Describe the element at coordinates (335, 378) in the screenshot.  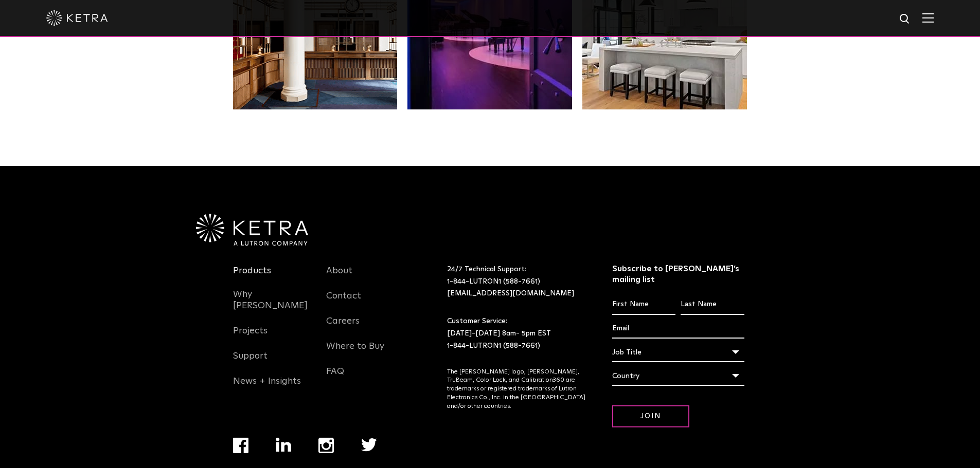
I see `a: FAQ` at that location.